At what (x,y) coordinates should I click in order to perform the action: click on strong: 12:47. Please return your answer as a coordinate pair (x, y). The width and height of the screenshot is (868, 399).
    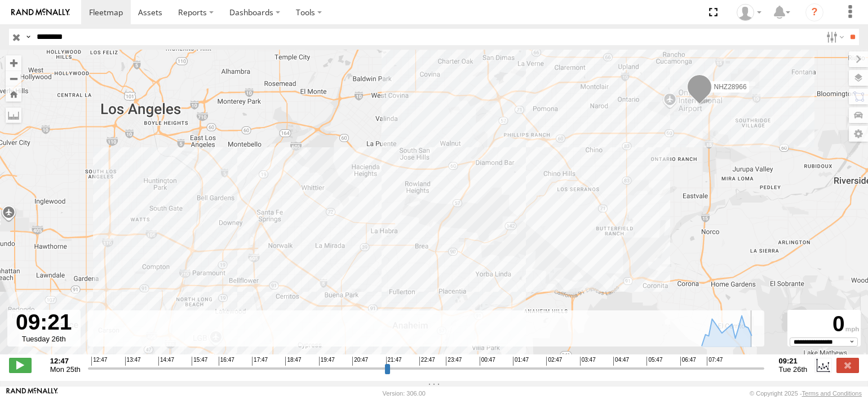
    Looking at the image, I should click on (65, 360).